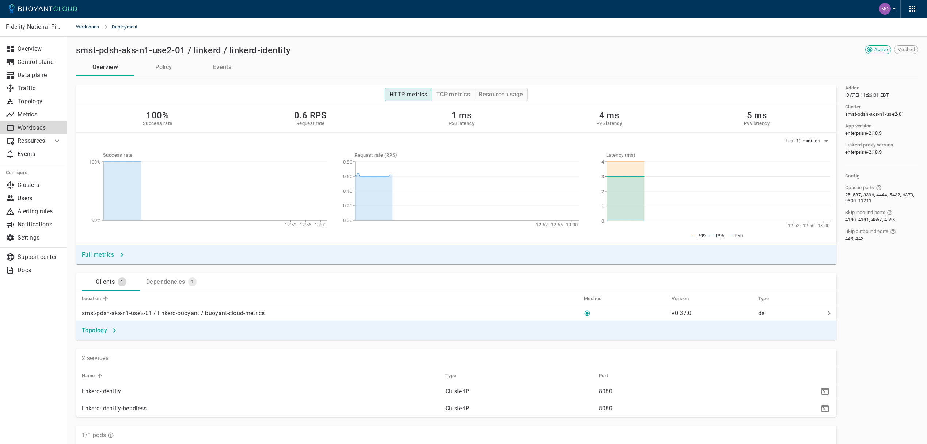 The image size is (927, 444). I want to click on span: Location, so click(96, 299).